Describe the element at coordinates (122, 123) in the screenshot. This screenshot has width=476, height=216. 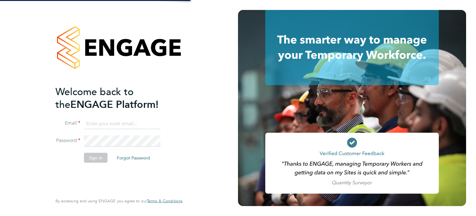
I see `input: Enter your work email...` at that location.